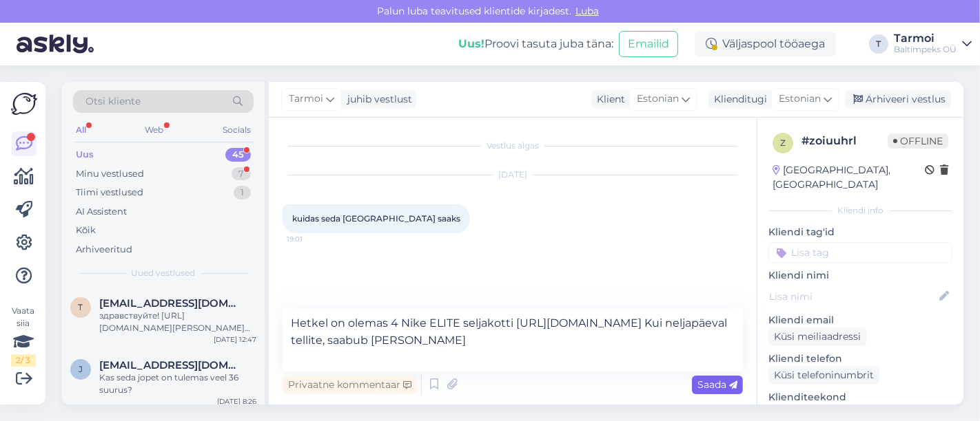  Describe the element at coordinates (860, 321) in the screenshot. I see `p: Kliendi email` at that location.